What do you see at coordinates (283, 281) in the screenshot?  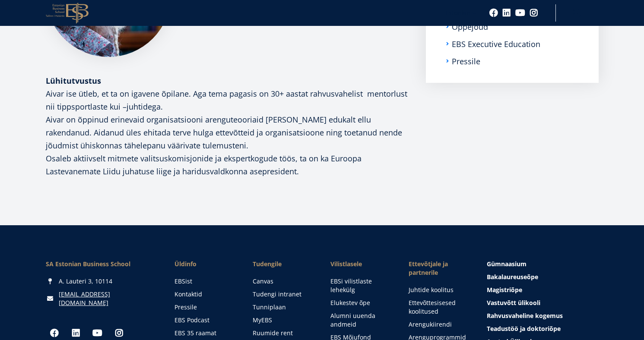 I see `a: Canvas` at bounding box center [283, 281].